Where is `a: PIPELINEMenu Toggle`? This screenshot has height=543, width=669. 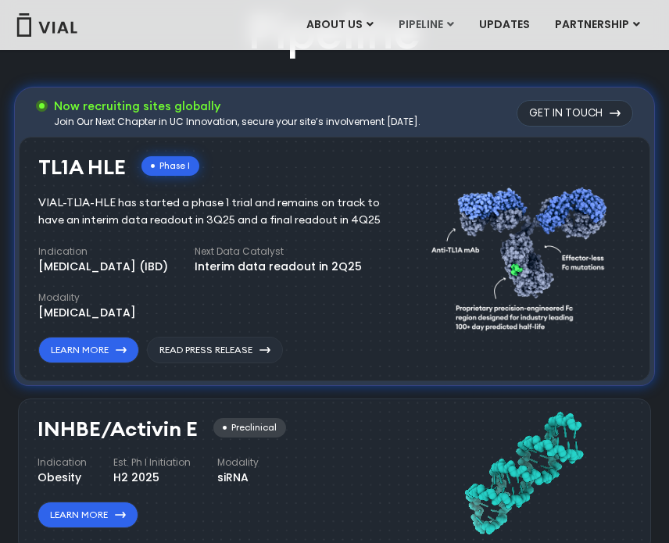 a: PIPELINEMenu Toggle is located at coordinates (426, 25).